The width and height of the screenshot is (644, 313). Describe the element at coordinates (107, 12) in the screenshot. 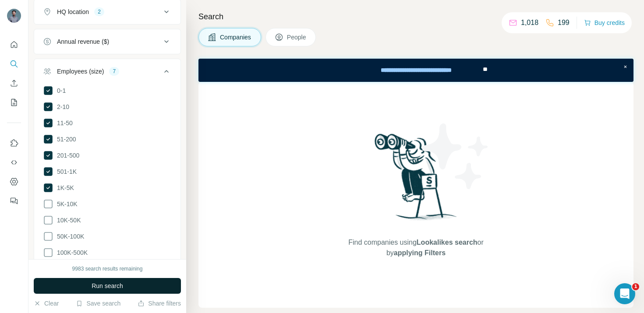

I see `button: HQ location2` at that location.